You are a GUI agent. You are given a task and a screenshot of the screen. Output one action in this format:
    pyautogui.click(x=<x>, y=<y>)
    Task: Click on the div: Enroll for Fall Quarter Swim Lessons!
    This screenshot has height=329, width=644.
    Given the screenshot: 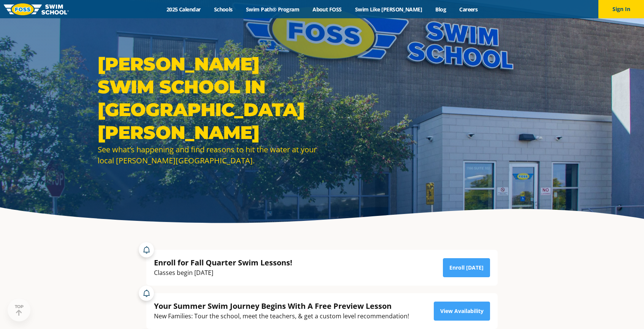 What is the action you would take?
    pyautogui.click(x=223, y=263)
    